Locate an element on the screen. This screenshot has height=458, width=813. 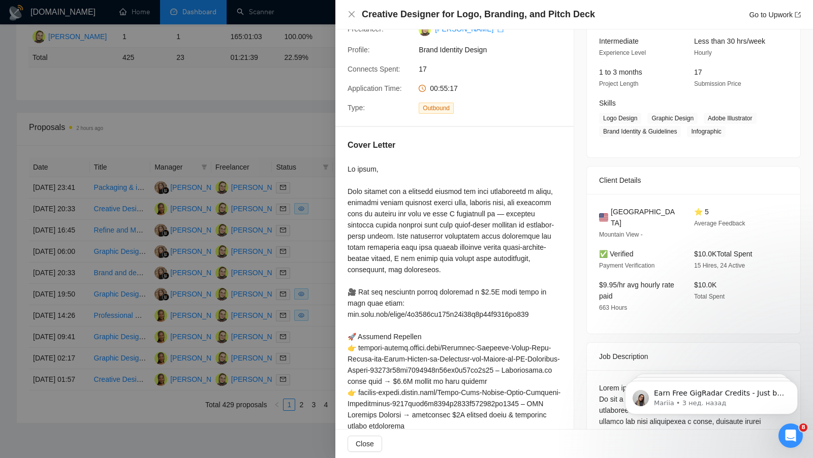
span: Submission Price is located at coordinates (718, 84).